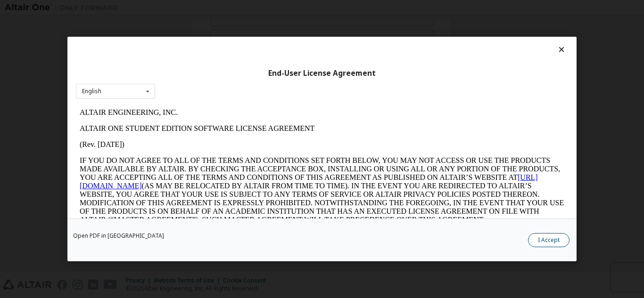  I want to click on p: ALTAIR ENGINEERING, INC., so click(246, 8).